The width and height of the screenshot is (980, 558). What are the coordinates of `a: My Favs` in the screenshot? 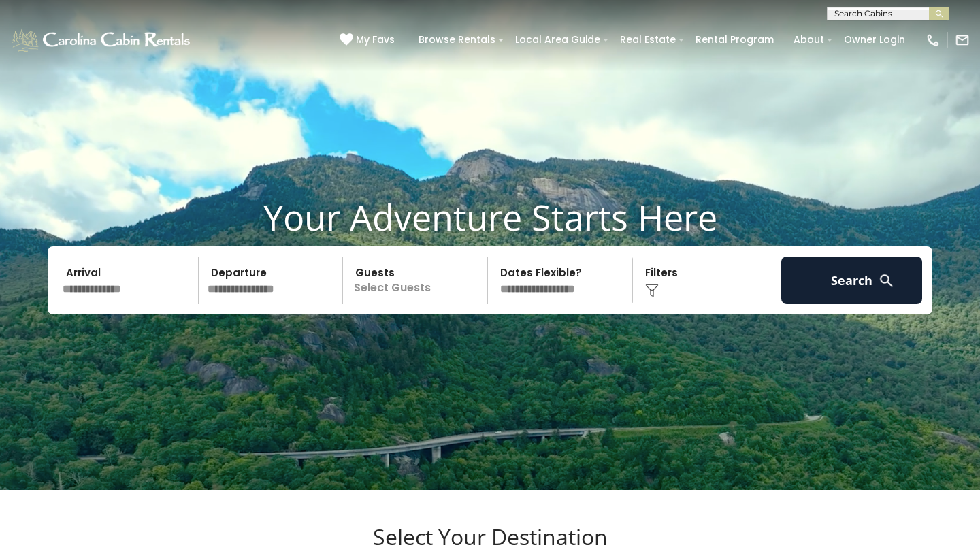 It's located at (369, 40).